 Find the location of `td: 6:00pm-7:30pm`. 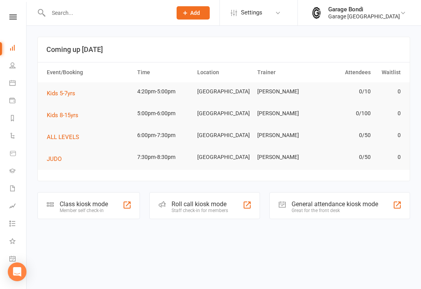

td: 6:00pm-7:30pm is located at coordinates (164, 135).